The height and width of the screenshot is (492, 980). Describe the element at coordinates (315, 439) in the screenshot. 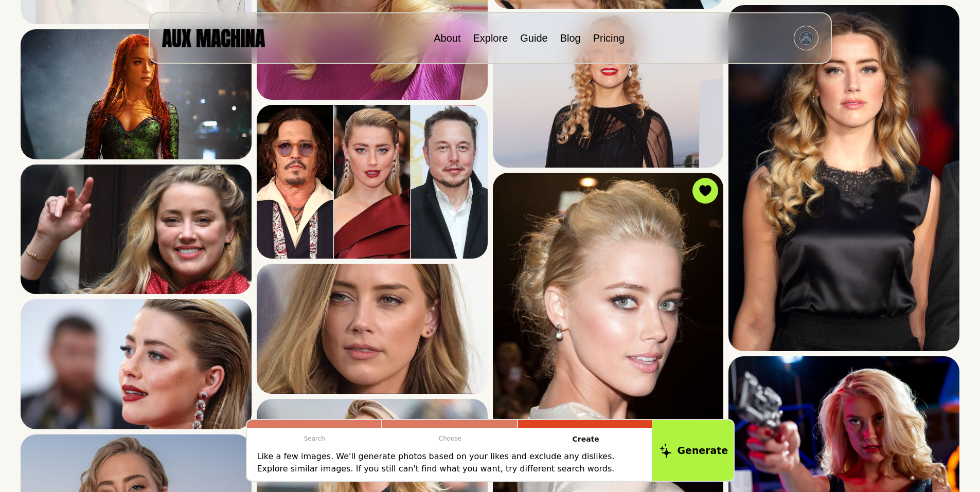

I see `p: Search` at that location.